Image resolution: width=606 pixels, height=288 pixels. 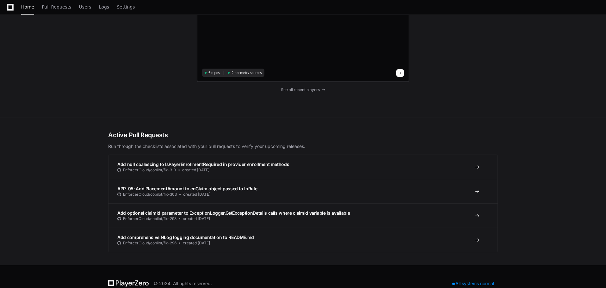 I want to click on span: APP-95: Add PlacementAmount to enClaim object passed to InRule, so click(x=187, y=189).